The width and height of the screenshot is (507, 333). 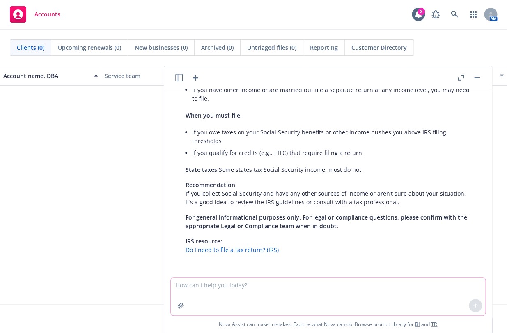 I want to click on p: If you collect Social Security and have any other sources of income or aren’t sure about your sit..., so click(x=328, y=193).